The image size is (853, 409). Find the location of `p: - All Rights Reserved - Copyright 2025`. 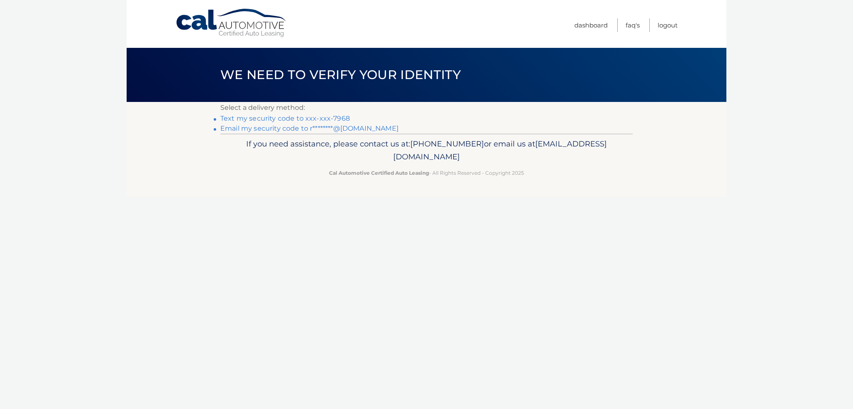

p: - All Rights Reserved - Copyright 2025 is located at coordinates (426, 173).